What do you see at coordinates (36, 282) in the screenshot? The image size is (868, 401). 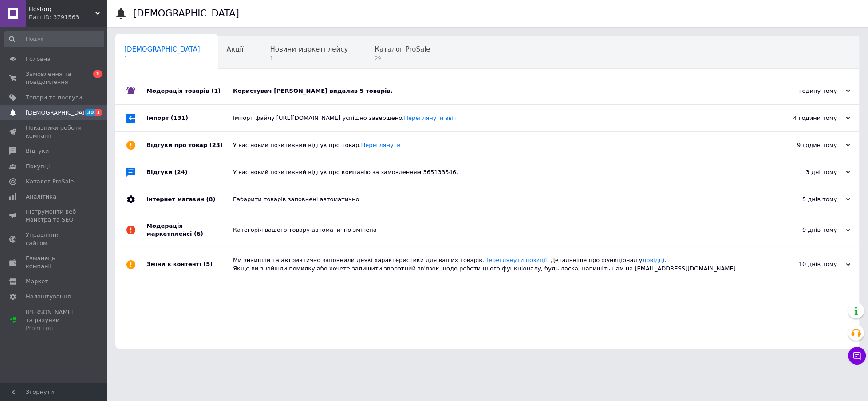 I see `span: Маркет` at bounding box center [36, 282].